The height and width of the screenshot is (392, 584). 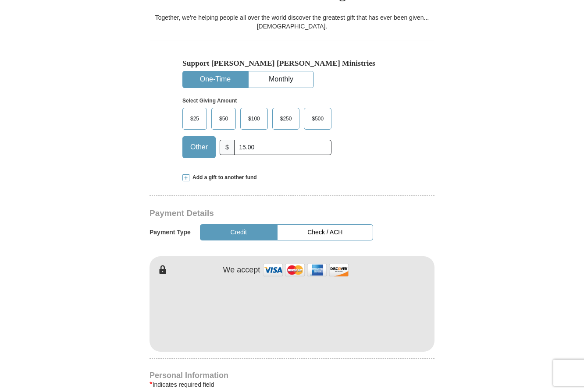 I want to click on button: Credit, so click(x=238, y=232).